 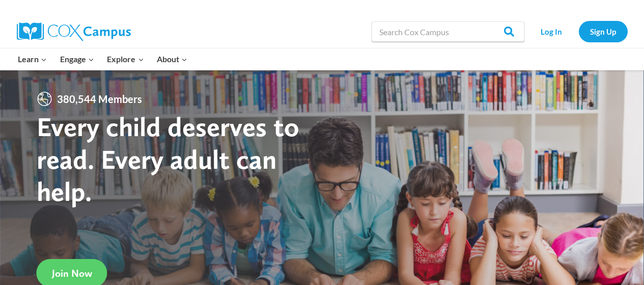 What do you see at coordinates (604, 31) in the screenshot?
I see `a: Sign Up` at bounding box center [604, 31].